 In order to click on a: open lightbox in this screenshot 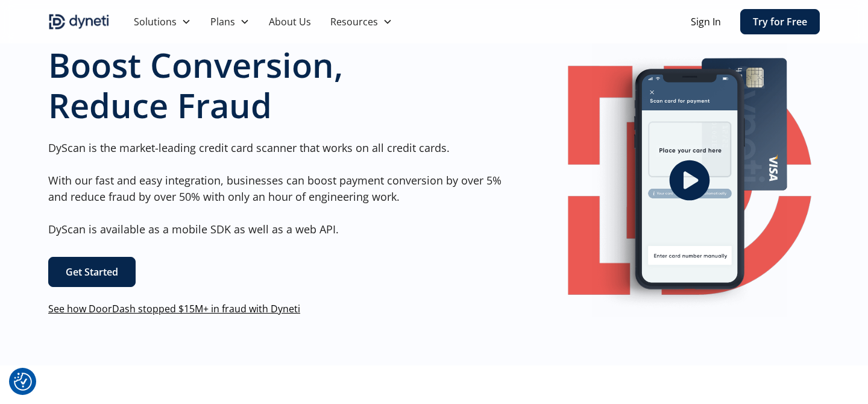, I will do `click(689, 180)`.